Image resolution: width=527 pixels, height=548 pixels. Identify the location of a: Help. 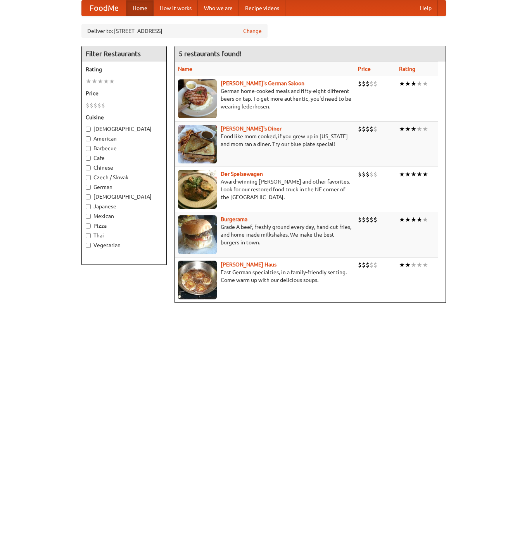
(425, 8).